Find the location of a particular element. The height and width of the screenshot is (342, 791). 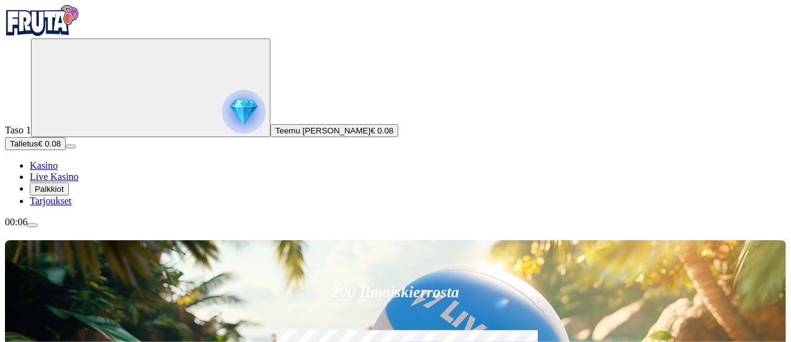

span: Live Kasino is located at coordinates (54, 176).